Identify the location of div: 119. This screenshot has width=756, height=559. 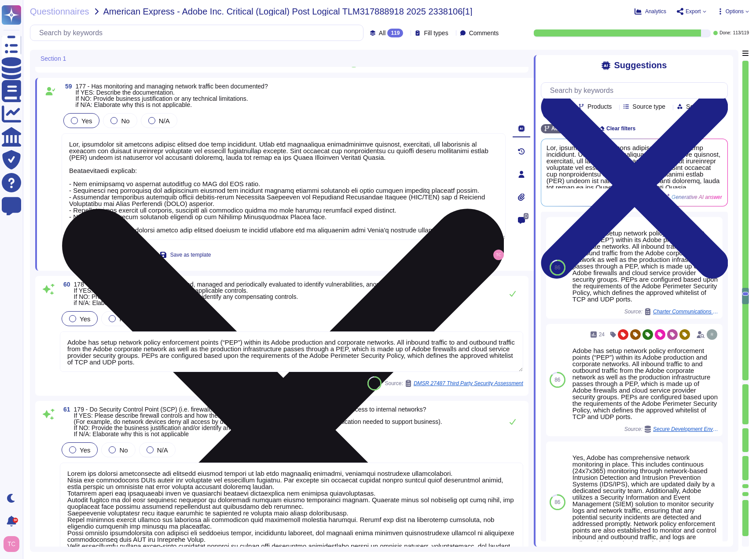
(395, 33).